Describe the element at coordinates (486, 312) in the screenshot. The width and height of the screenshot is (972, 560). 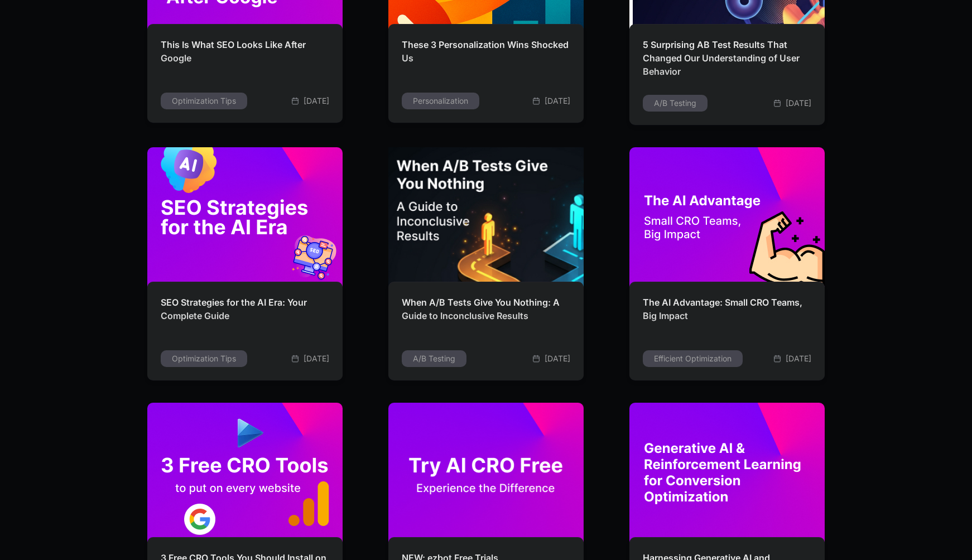
I see `h2: When A/B Tests Give You Nothing: A Guide to Inconclusive Results` at that location.